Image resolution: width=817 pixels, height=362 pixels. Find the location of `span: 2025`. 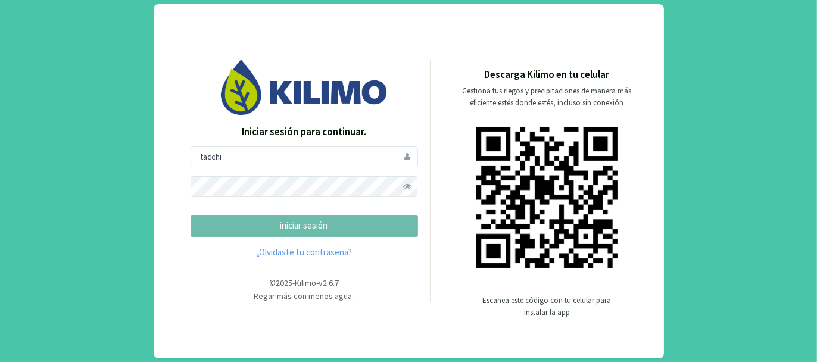

span: 2025 is located at coordinates (284, 283).